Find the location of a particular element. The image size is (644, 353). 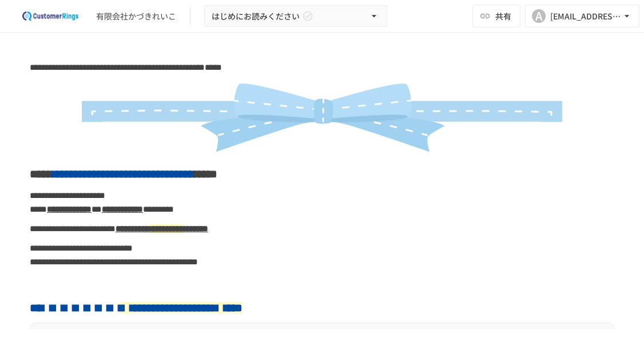

img: Ddkbq4okBfCbQBHdoxFEAQXocsBjeRHF5Vl1sBcGsuM is located at coordinates (322, 117).